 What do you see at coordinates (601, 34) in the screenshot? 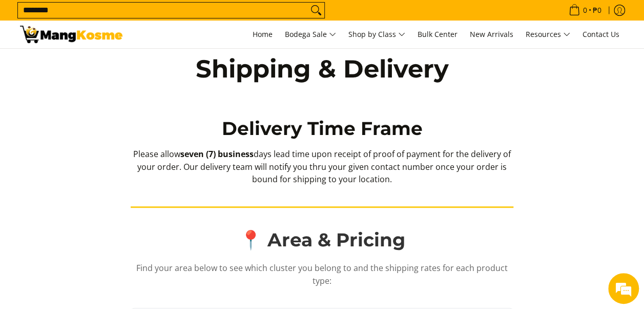
I see `a: Contact Us` at bounding box center [601, 34].